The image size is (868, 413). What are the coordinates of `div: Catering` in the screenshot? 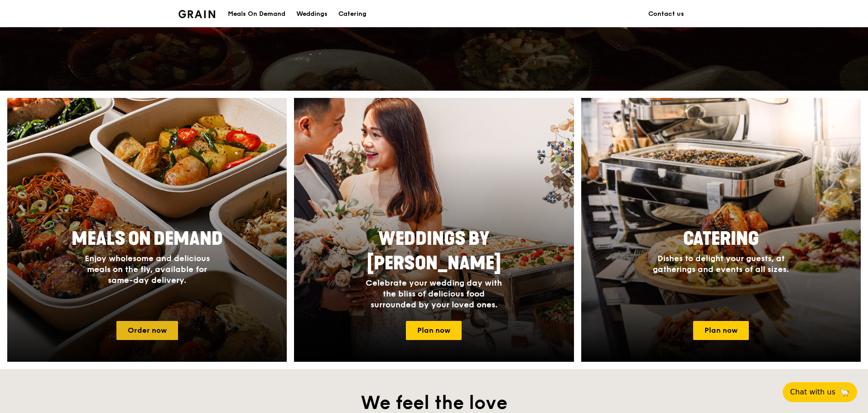 It's located at (352, 14).